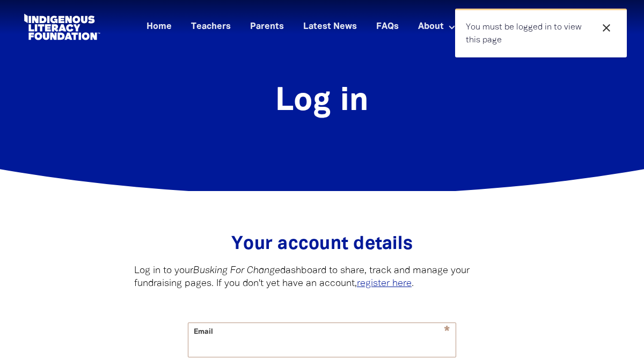 The image size is (644, 359). Describe the element at coordinates (322, 101) in the screenshot. I see `span: Log in` at that location.